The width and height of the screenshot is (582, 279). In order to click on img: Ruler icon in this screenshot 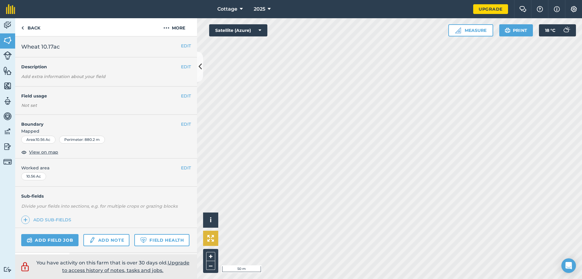, I will do `click(458, 30)`.